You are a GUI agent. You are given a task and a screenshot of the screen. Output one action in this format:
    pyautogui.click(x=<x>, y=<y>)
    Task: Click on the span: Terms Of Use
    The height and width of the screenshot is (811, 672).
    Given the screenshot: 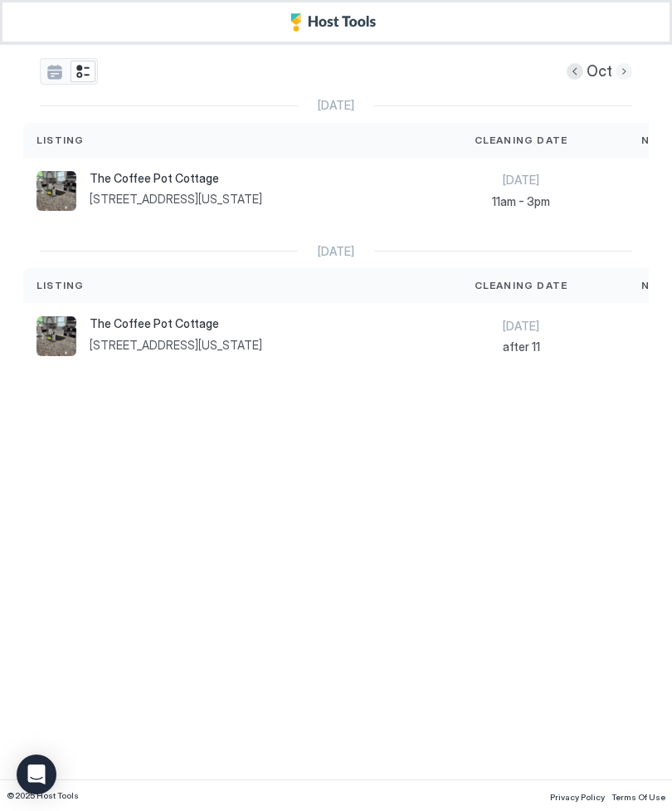 What is the action you would take?
    pyautogui.click(x=637, y=796)
    